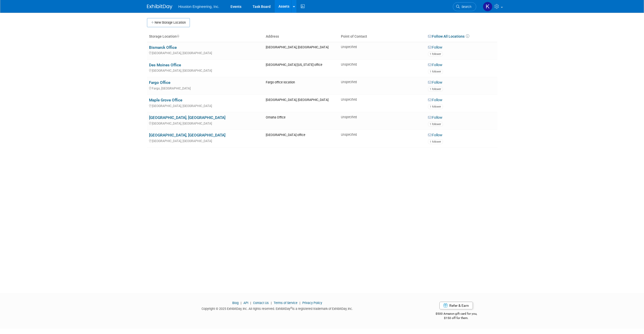  What do you see at coordinates (168, 23) in the screenshot?
I see `button: New Storage Location` at bounding box center [168, 23].